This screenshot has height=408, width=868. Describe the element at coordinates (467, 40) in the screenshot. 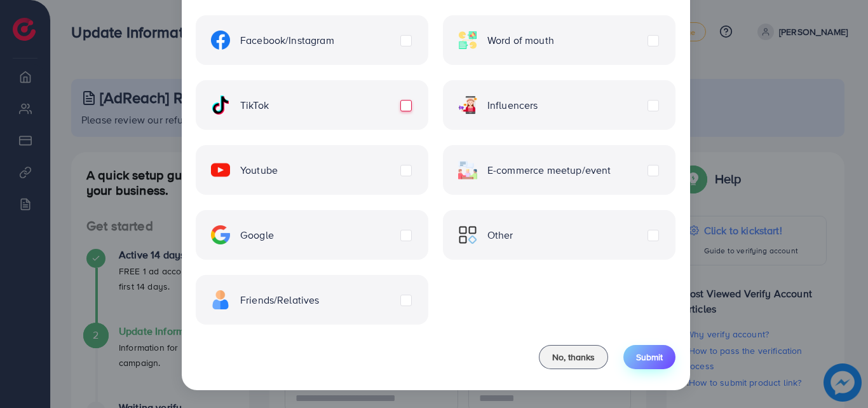

I see `img: ic-word-of-mouth.a439123d.svg` at that location.